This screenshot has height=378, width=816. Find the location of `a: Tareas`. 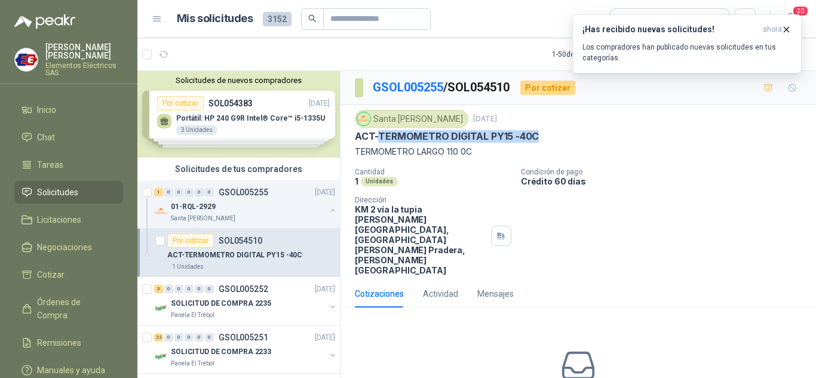

a: Tareas is located at coordinates (69, 165).